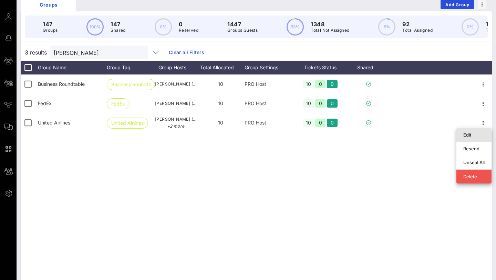 This screenshot has height=280, width=496. Describe the element at coordinates (176, 68) in the screenshot. I see `div: Group Hosts` at that location.